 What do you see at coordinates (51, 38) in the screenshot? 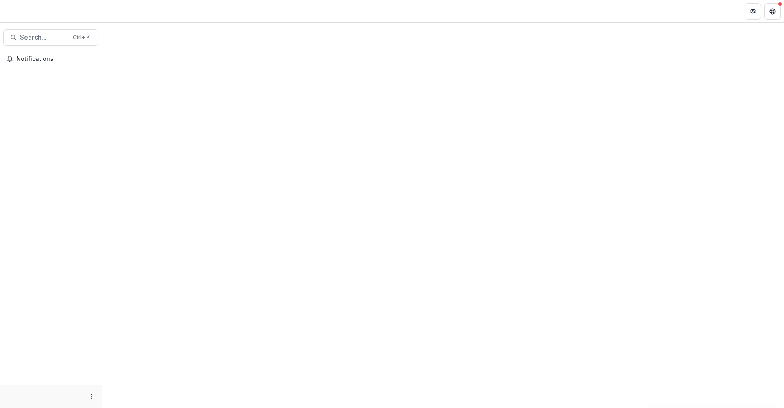
I see `button: Search...` at bounding box center [51, 38].